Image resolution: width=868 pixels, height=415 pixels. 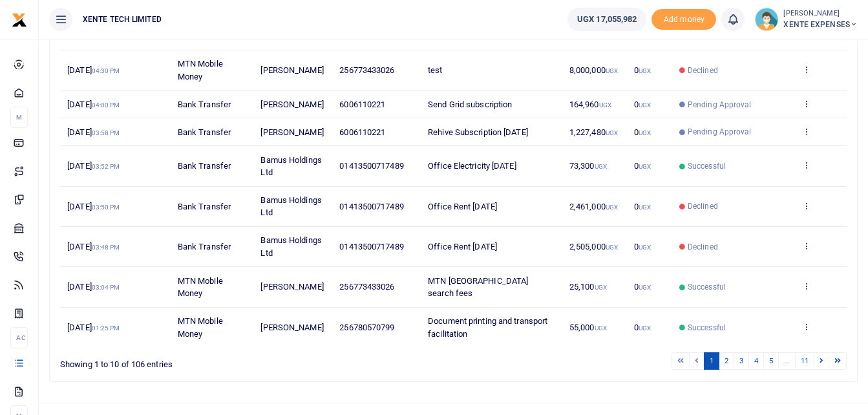 What do you see at coordinates (366, 327) in the screenshot?
I see `span: 256780570799` at bounding box center [366, 327].